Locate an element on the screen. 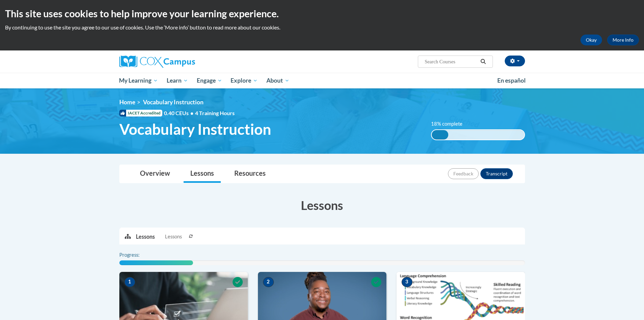 The height and width of the screenshot is (320, 644). span: My Learning is located at coordinates (138, 81).